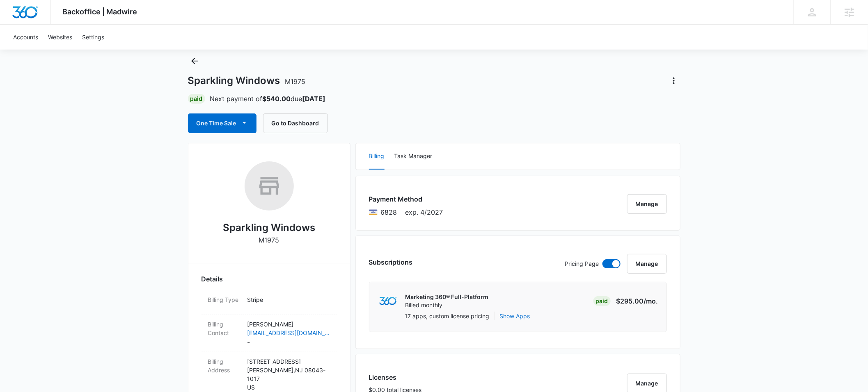  Describe the element at coordinates (296, 123) in the screenshot. I see `button: Go to Dashboard` at that location.